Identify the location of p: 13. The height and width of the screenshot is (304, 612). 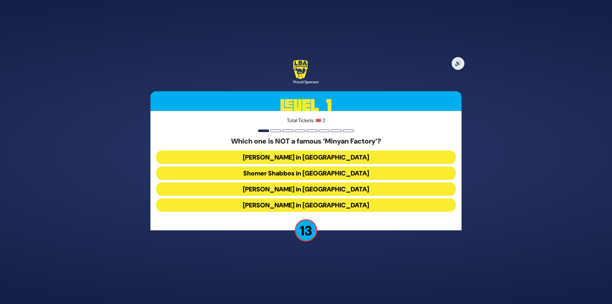
(306, 230).